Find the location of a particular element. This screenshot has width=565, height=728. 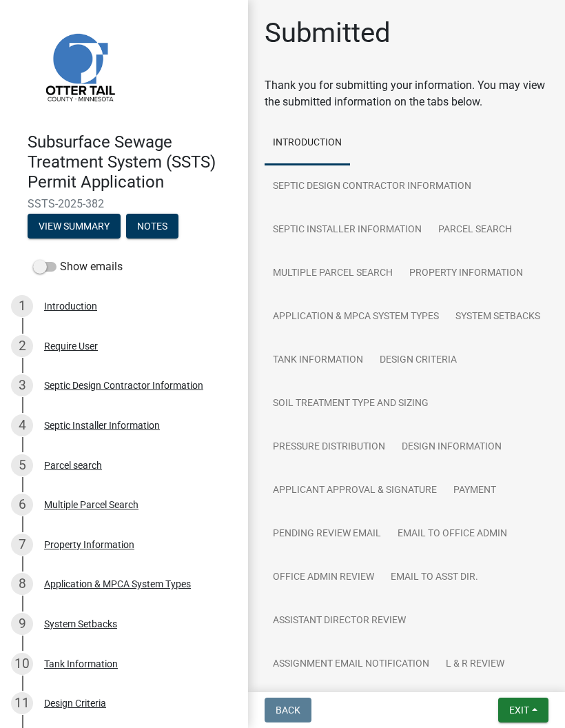

div: System Setbacks is located at coordinates (81, 624).